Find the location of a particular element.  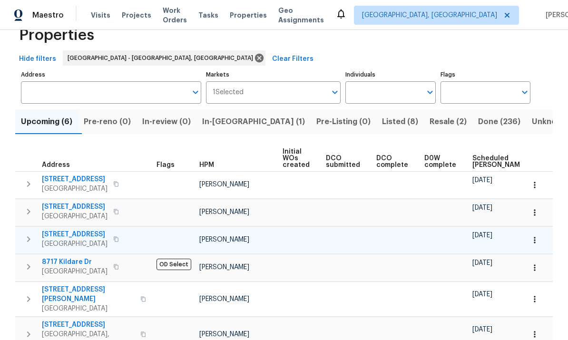

span: Visits is located at coordinates (100, 15).